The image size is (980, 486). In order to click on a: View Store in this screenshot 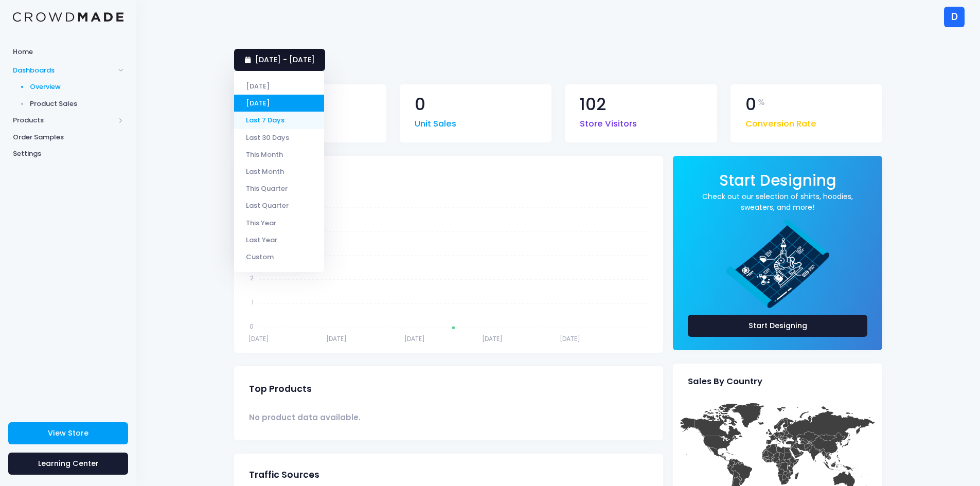, I will do `click(68, 433)`.